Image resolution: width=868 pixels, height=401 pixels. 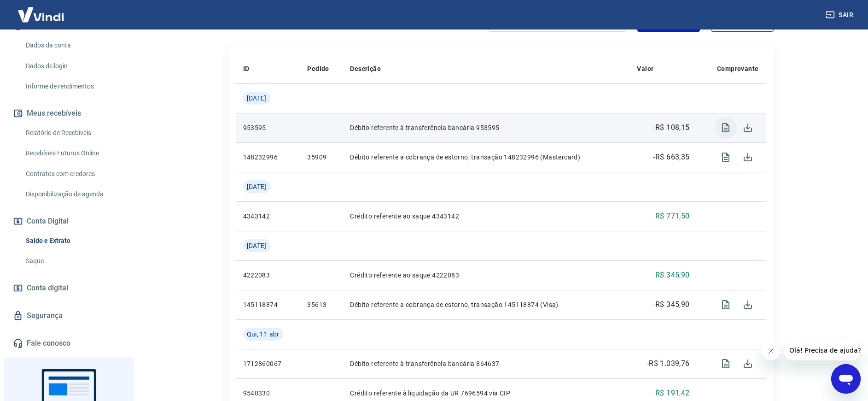 What do you see at coordinates (68, 316) in the screenshot?
I see `a: Segurança` at bounding box center [68, 316].